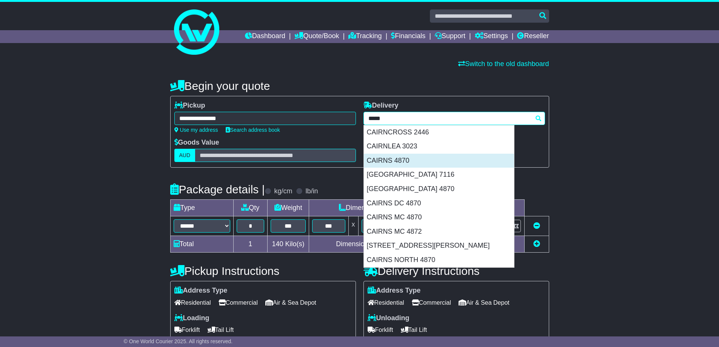  What do you see at coordinates (503, 64) in the screenshot?
I see `a: Switch to the old dashboard` at bounding box center [503, 64].